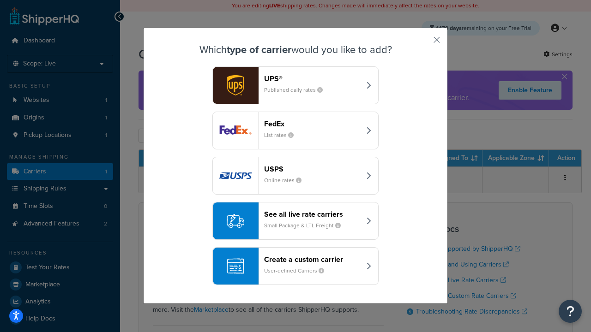 The width and height of the screenshot is (591, 332). What do you see at coordinates (312, 169) in the screenshot?
I see `header: USPS` at bounding box center [312, 169].